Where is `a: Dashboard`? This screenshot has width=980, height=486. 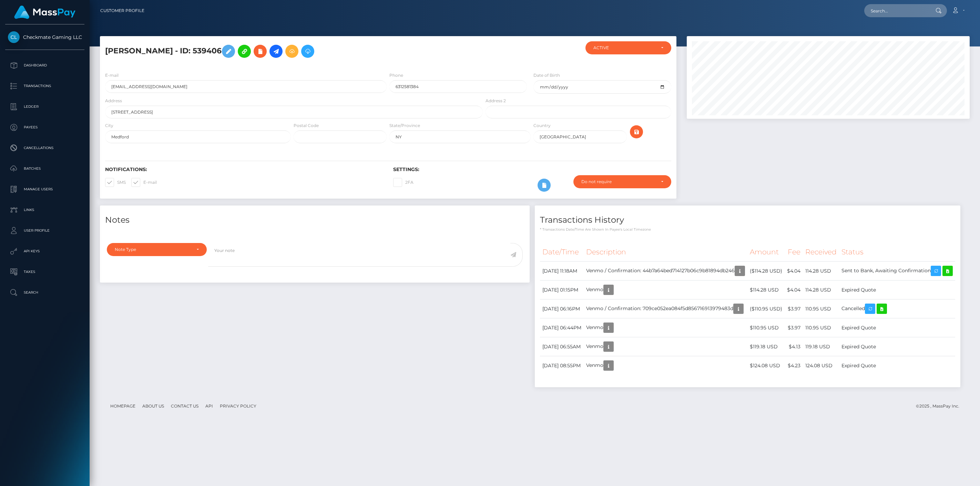
a: Dashboard is located at coordinates (45, 65).